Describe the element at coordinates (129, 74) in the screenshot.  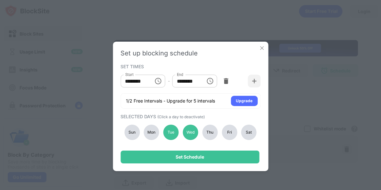
I see `label: Start` at that location.